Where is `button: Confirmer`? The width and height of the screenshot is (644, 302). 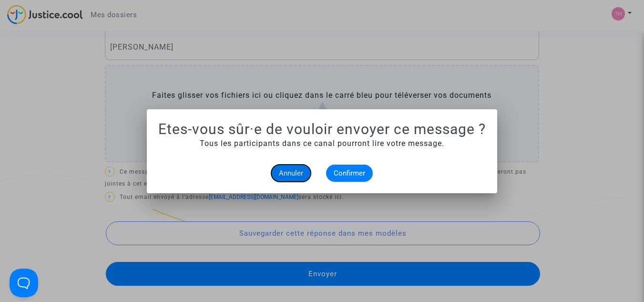
button: Confirmer is located at coordinates (350, 173).